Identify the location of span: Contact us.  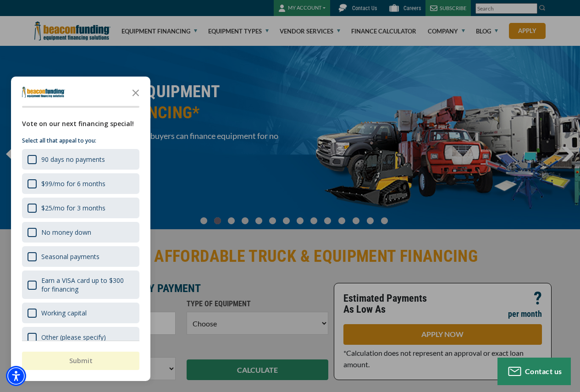
(544, 371).